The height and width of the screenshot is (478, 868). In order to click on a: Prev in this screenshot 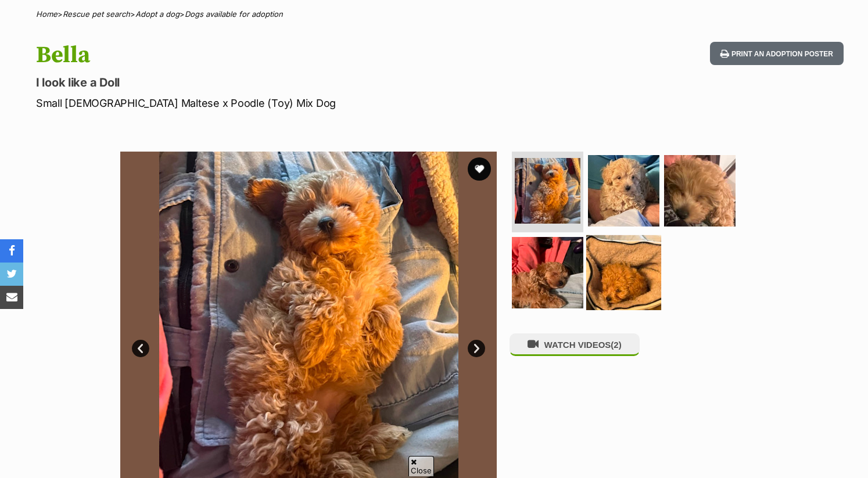, I will do `click(141, 348)`.